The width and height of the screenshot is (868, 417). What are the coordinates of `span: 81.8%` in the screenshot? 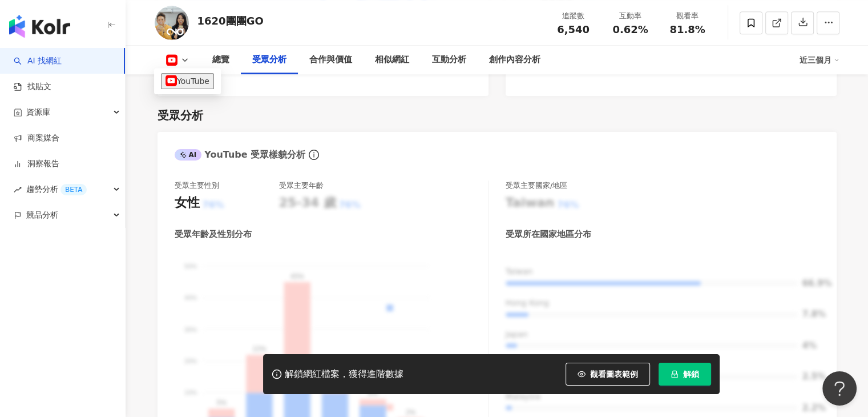 It's located at (687, 29).